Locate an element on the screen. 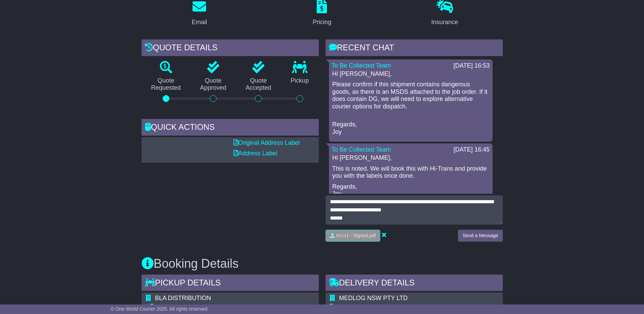 The width and height of the screenshot is (644, 314). button: Send a Message is located at coordinates (480, 236).